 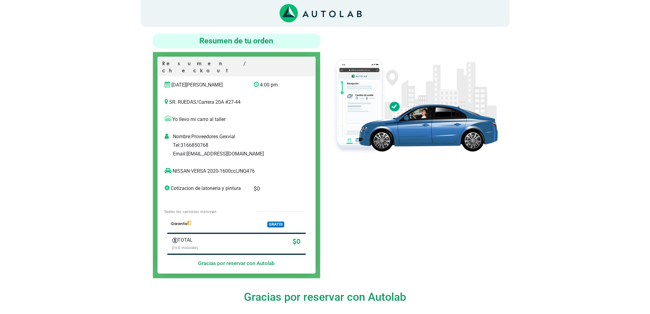 What do you see at coordinates (325, 297) in the screenshot?
I see `h4: Gracias por reservar con Autolab` at bounding box center [325, 297].